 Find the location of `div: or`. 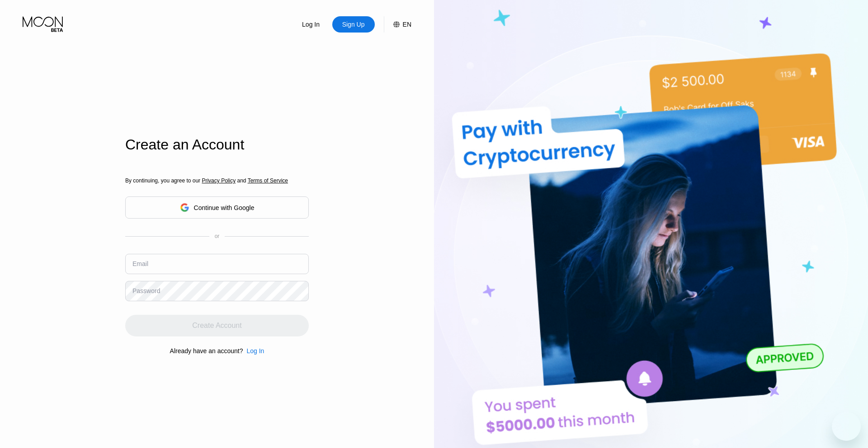

div: or is located at coordinates (217, 236).